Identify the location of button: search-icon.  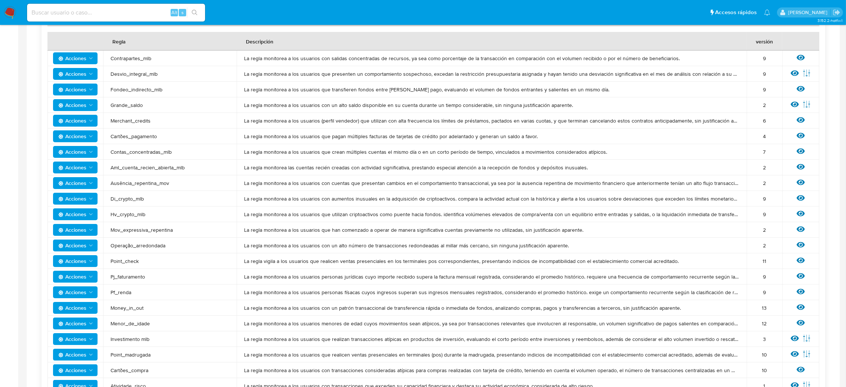
(194, 13).